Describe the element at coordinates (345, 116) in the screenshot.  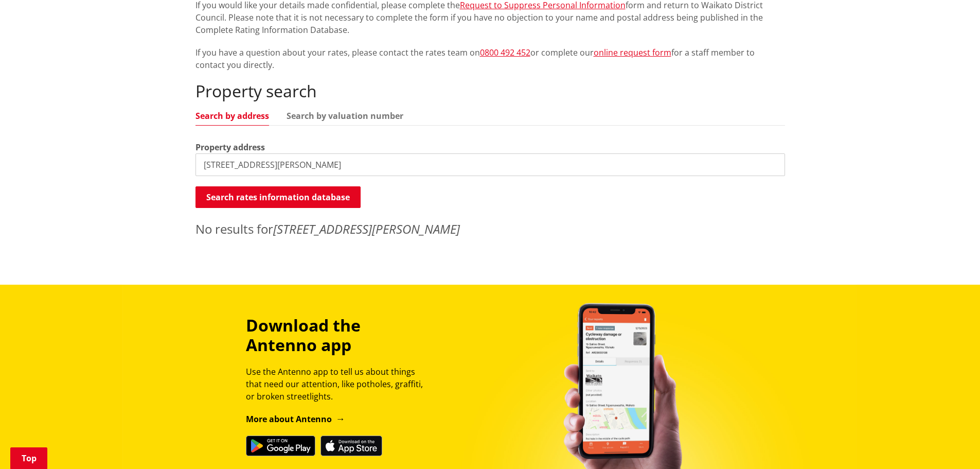
I see `a: Search by valuation number` at that location.